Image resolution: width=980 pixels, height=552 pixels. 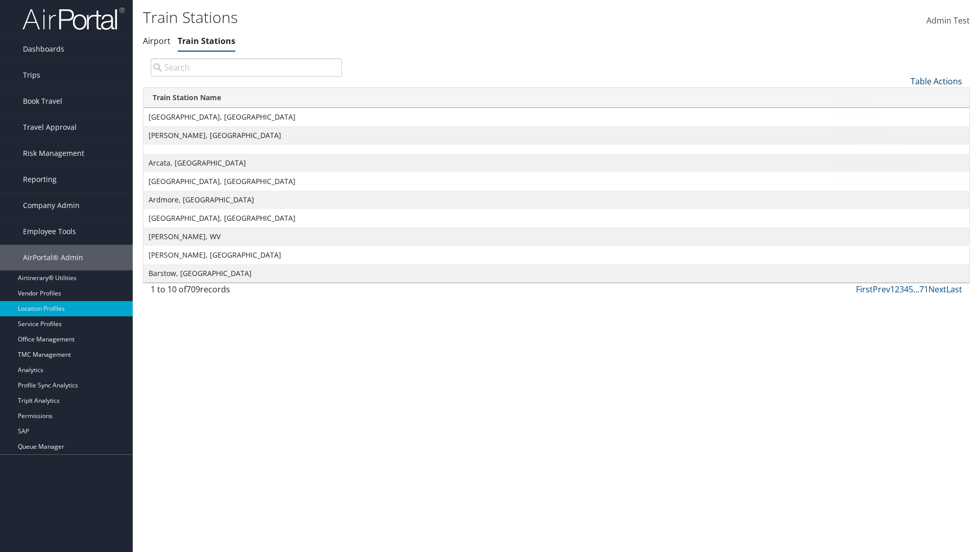 I want to click on a: Longitude, so click(x=902, y=133).